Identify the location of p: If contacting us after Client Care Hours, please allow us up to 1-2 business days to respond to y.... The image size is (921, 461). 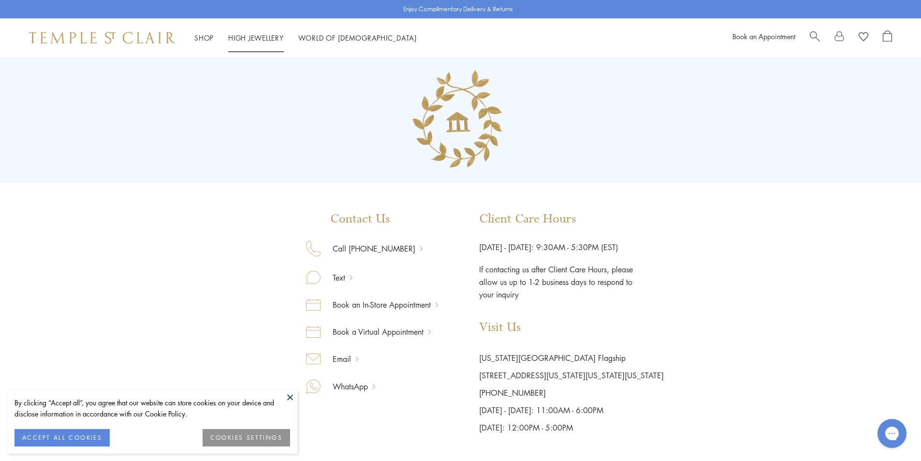
(557, 277).